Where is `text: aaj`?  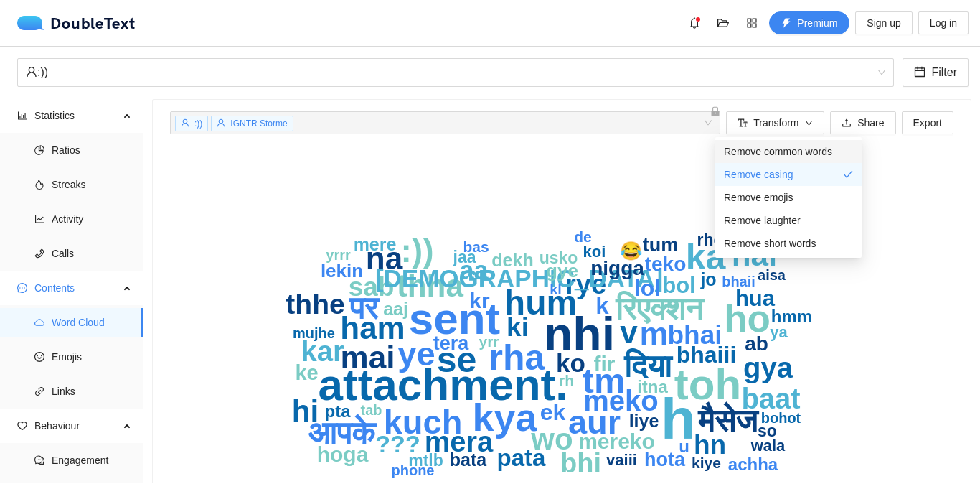
text: aaj is located at coordinates (396, 308).